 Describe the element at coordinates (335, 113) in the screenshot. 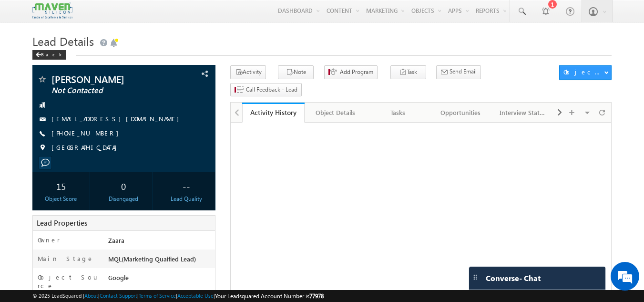

I see `a: Object Details` at that location.